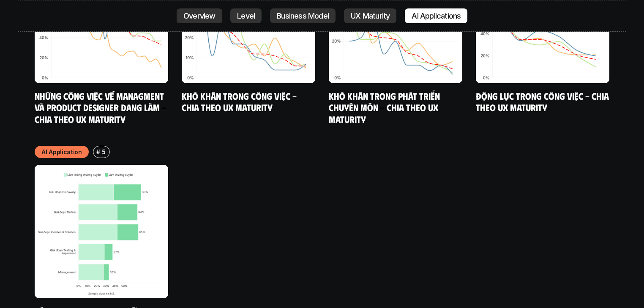  What do you see at coordinates (199, 16) in the screenshot?
I see `a: Overview` at bounding box center [199, 16].